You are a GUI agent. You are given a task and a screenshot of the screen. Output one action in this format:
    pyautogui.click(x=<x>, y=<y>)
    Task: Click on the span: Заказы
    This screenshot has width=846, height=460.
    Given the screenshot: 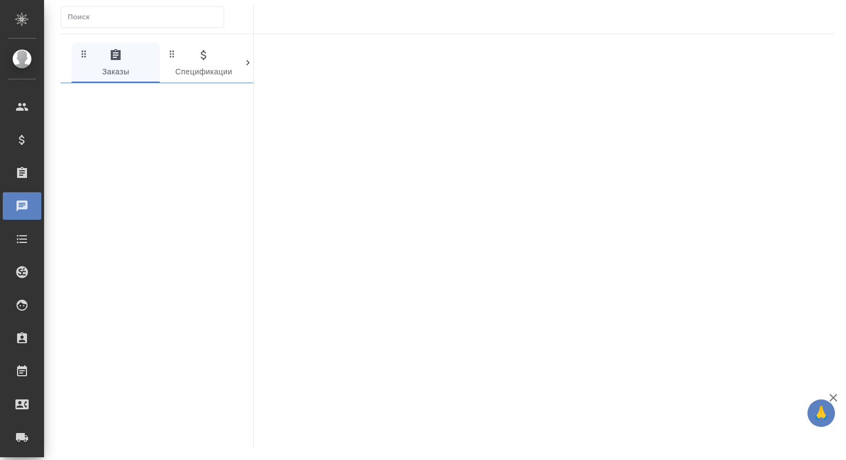 What is the action you would take?
    pyautogui.click(x=116, y=63)
    